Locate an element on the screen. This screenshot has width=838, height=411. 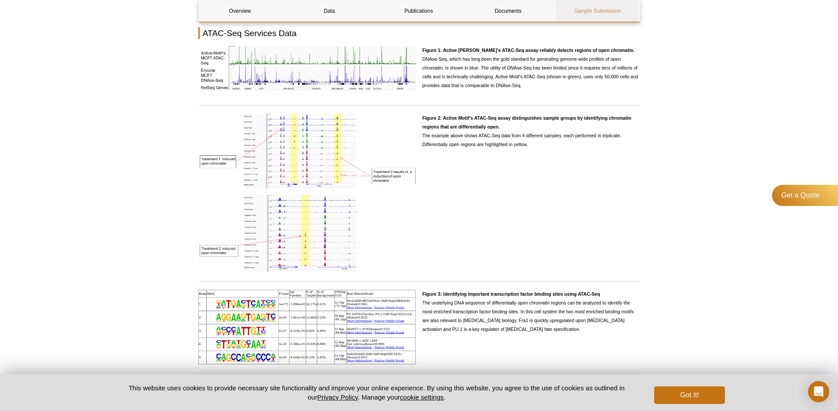
a: Get a Quote is located at coordinates (805, 195).